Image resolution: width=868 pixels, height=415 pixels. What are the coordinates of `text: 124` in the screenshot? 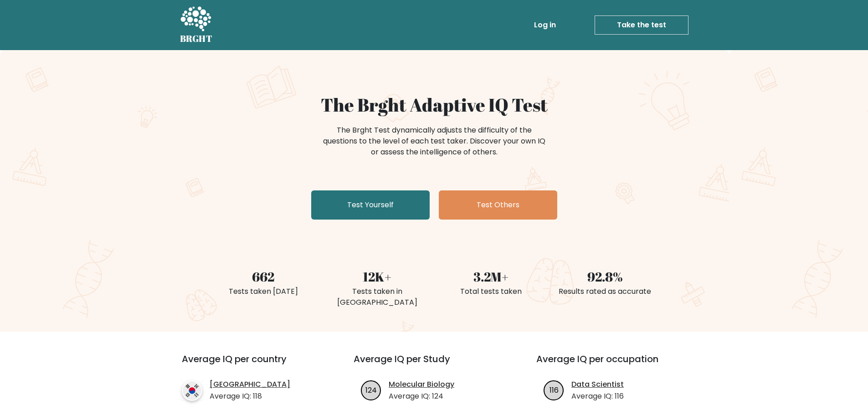 It's located at (371, 389).